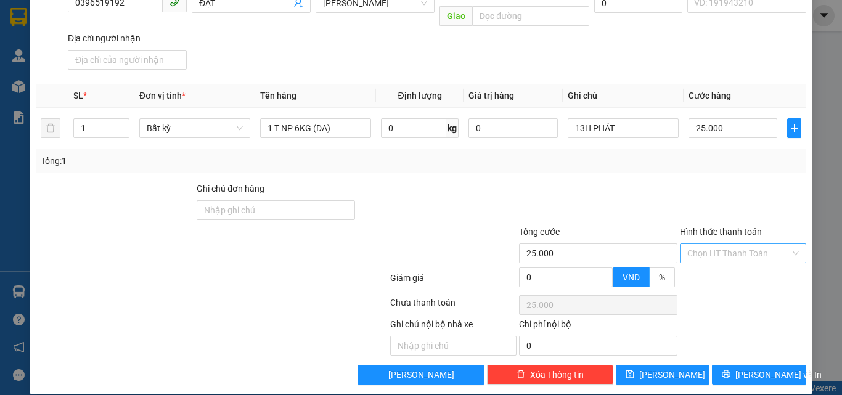 Image resolution: width=842 pixels, height=395 pixels. Describe the element at coordinates (623, 128) in the screenshot. I see `input: Ghi Chú` at that location.